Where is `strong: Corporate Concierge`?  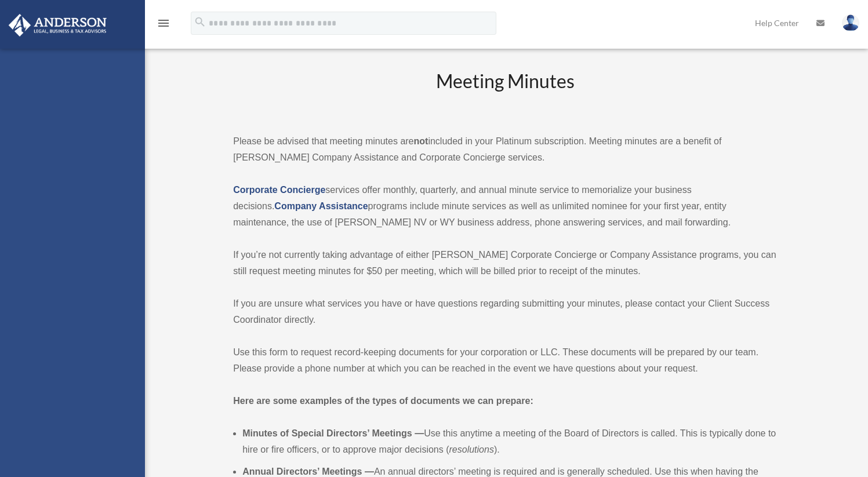
strong: Corporate Concierge is located at coordinates (279, 189).